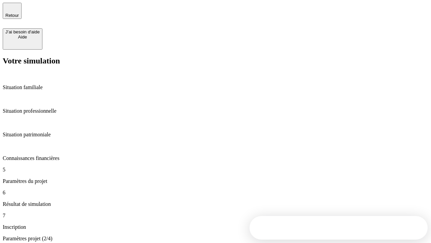 The width and height of the screenshot is (431, 243). What do you see at coordinates (23, 39) in the screenshot?
I see `button: J’ai besoin d'aideAide` at bounding box center [23, 39].